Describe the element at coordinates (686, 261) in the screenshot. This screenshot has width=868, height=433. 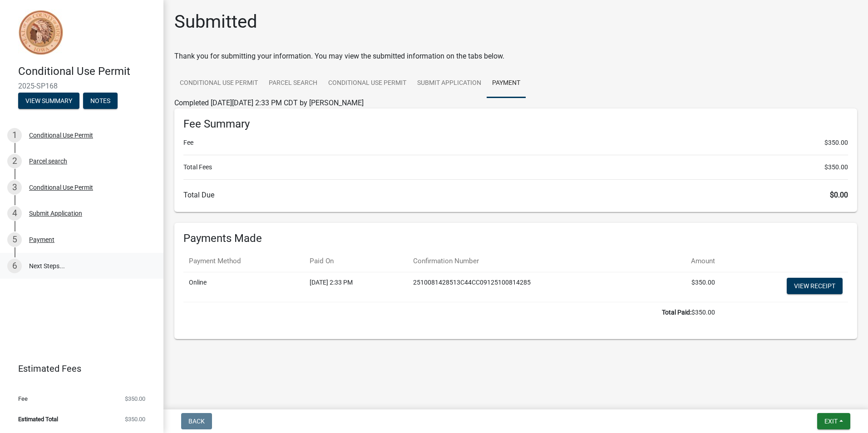
I see `th: Amount` at that location.